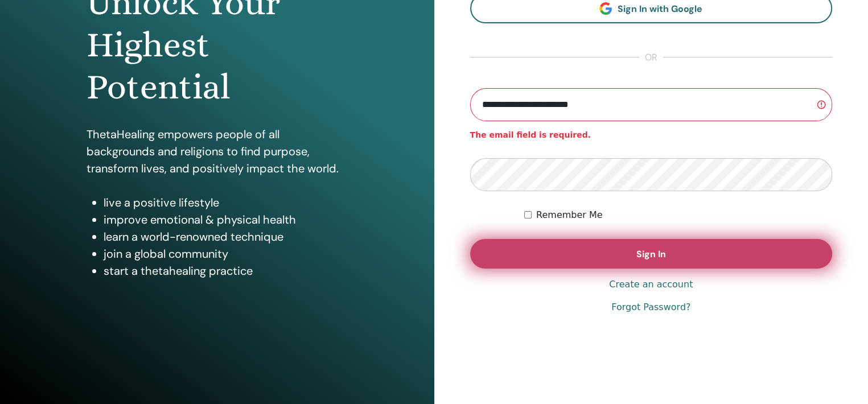 This screenshot has width=868, height=404. Describe the element at coordinates (651, 307) in the screenshot. I see `a: Forgot Password?` at that location.